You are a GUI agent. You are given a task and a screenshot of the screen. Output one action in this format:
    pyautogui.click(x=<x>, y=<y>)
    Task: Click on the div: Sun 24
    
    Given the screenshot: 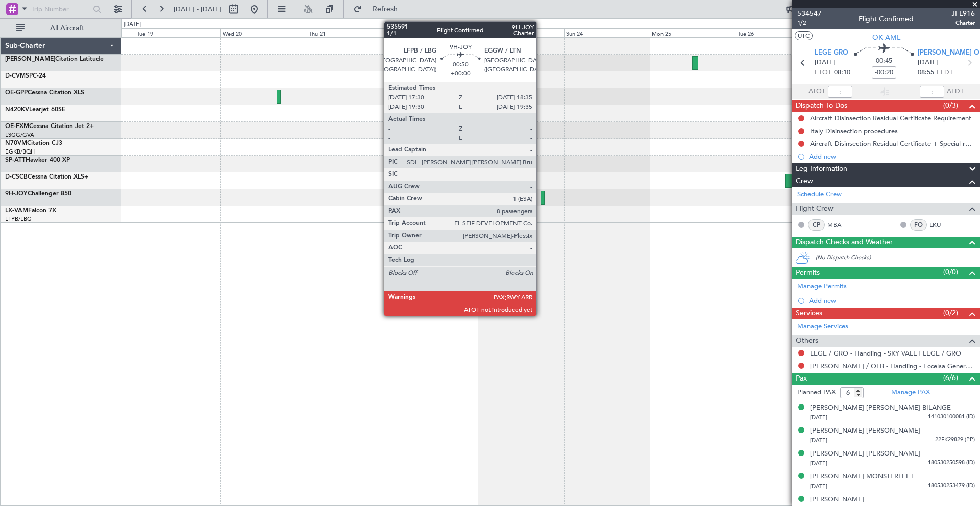 What is the action you would take?
    pyautogui.click(x=607, y=33)
    